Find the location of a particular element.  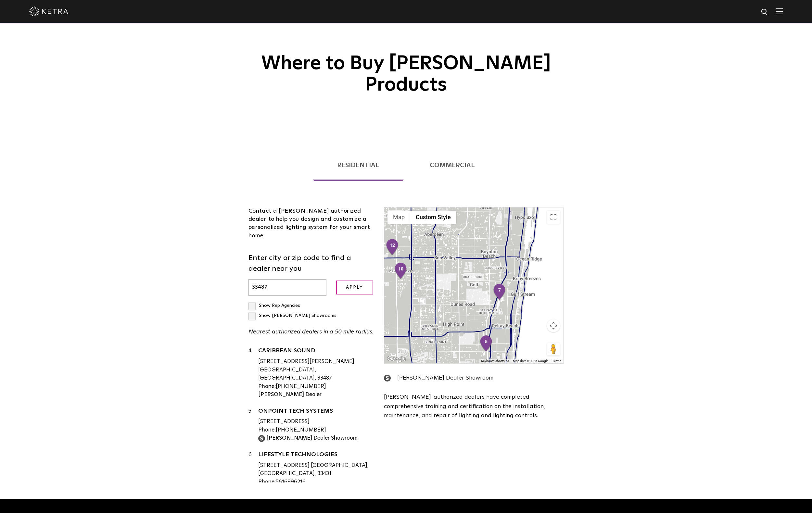

p: Nearest authorized dealers in a 50 mile radius. is located at coordinates (311, 332).